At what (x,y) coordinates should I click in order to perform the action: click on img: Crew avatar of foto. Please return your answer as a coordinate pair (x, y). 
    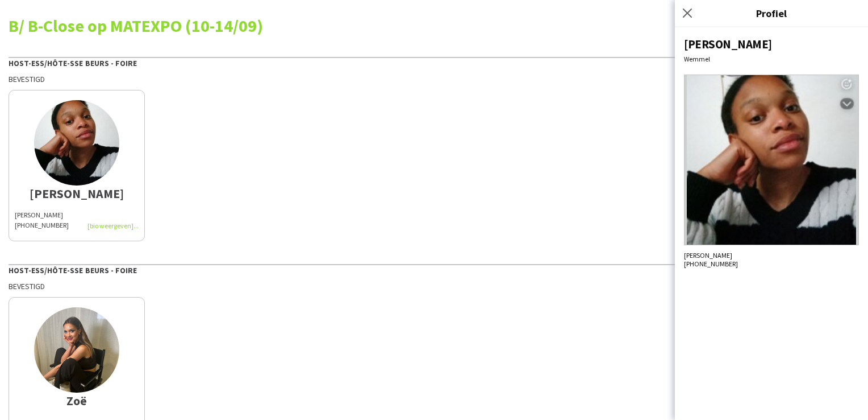
    Looking at the image, I should click on (771, 160).